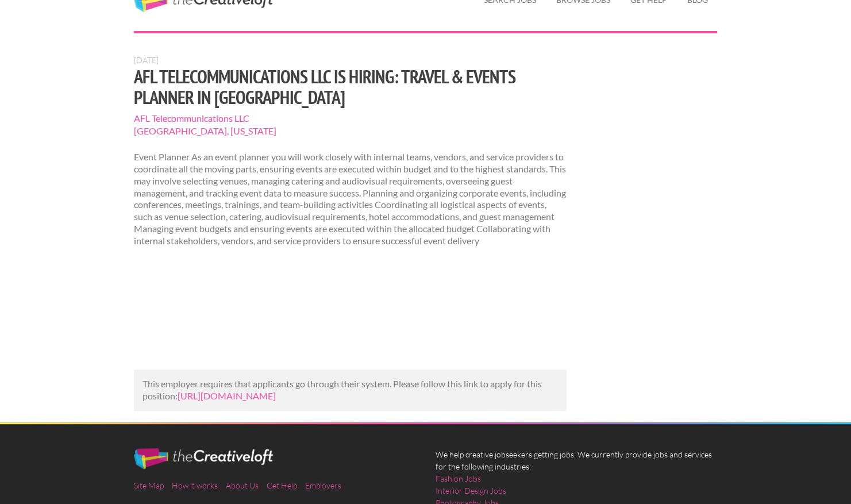 The height and width of the screenshot is (504, 851). What do you see at coordinates (204, 459) in the screenshot?
I see `img: The Creative Loft` at bounding box center [204, 459].